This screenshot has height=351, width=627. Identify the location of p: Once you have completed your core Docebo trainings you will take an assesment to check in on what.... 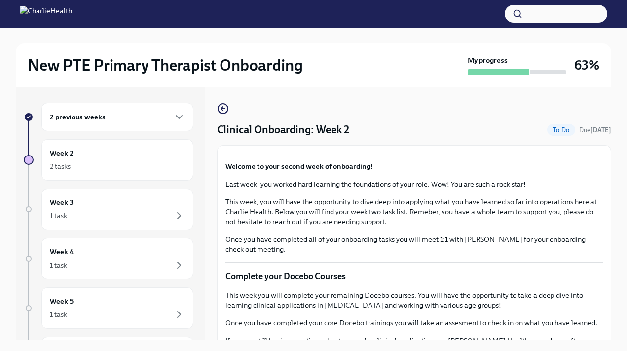
(414, 323).